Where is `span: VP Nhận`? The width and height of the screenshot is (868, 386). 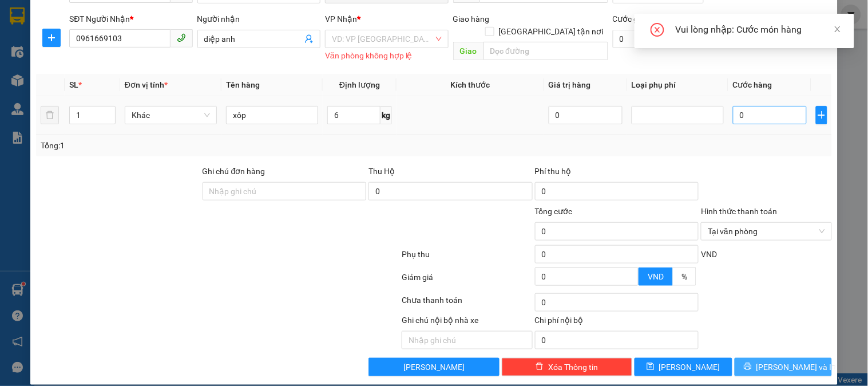 span: VP Nhận is located at coordinates (341, 18).